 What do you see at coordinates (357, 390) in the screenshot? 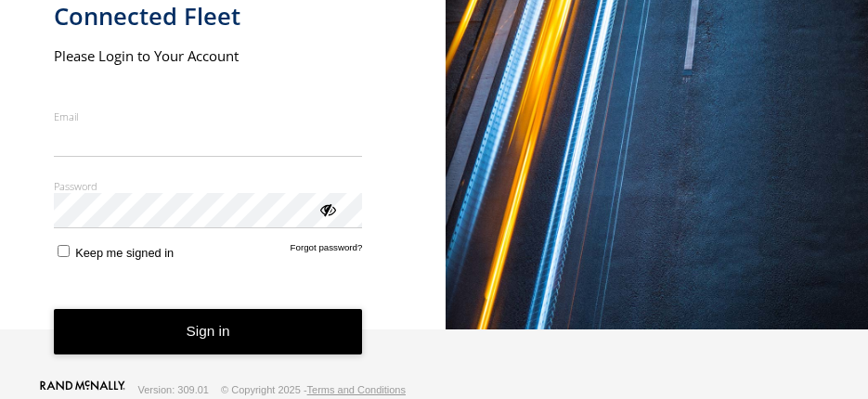
I see `a: Terms and Conditions` at bounding box center [357, 390].